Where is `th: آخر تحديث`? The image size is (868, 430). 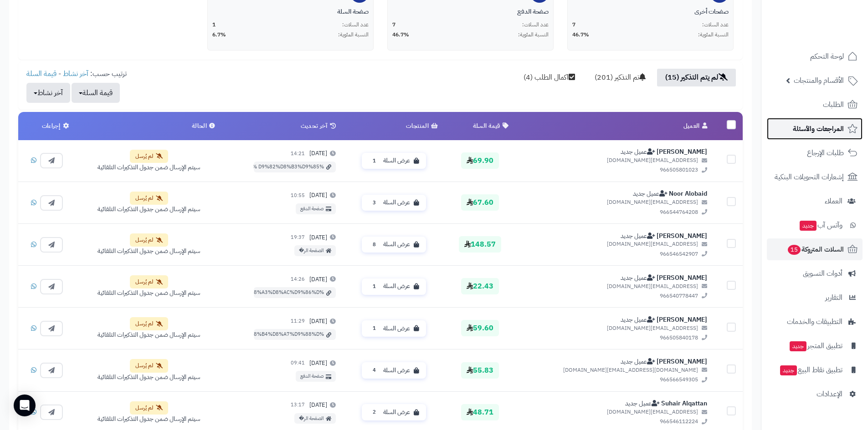 th: آخر تحديث is located at coordinates (282, 126).